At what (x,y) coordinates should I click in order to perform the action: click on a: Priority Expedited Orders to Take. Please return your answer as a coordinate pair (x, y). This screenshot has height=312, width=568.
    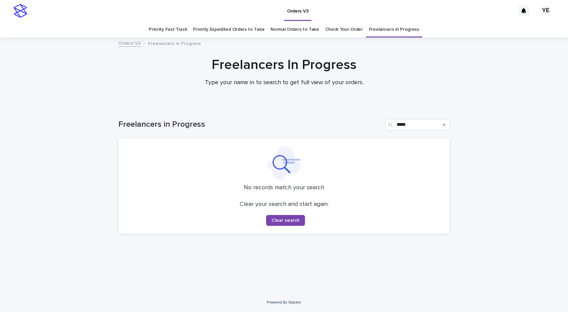
    Looking at the image, I should click on (228, 29).